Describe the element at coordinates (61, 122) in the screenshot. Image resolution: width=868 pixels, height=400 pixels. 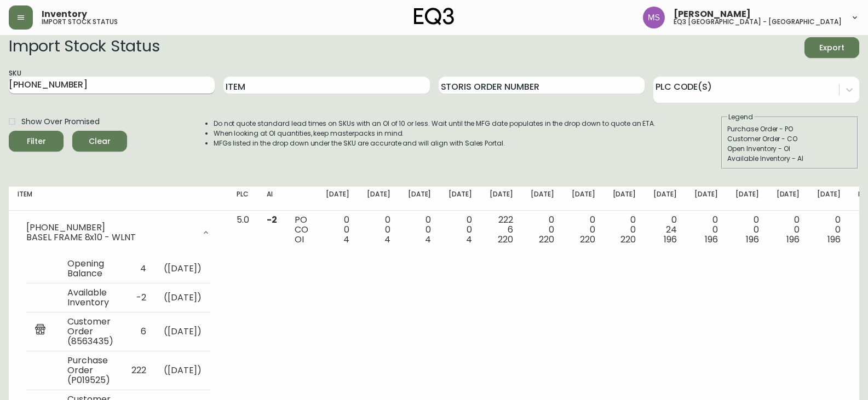
I see `span: Show Over Promised` at that location.